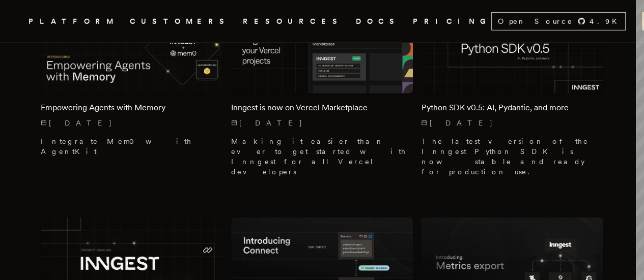 The width and height of the screenshot is (644, 280). What do you see at coordinates (181, 21) in the screenshot?
I see `a: CUSTOMERS` at bounding box center [181, 21].